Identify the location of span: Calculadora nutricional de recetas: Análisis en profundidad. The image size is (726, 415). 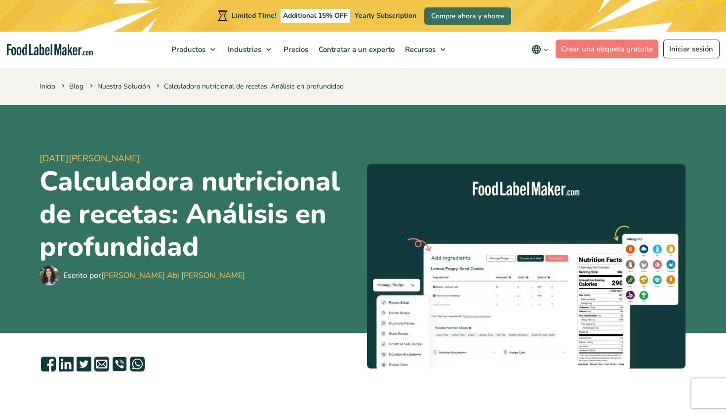
(249, 86).